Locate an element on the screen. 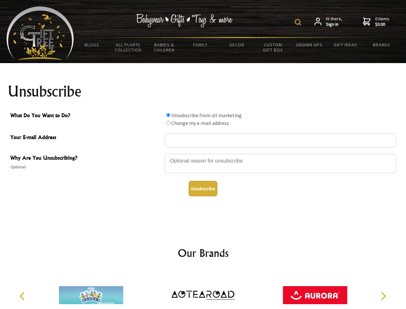 Image resolution: width=406 pixels, height=309 pixels. h1: Unsubscribe is located at coordinates (203, 91).